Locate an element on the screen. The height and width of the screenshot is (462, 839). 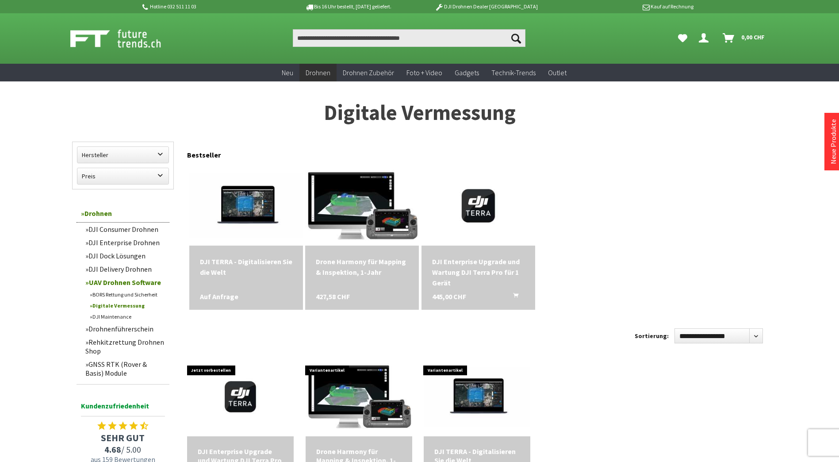
span: Gadgets is located at coordinates (467, 73).